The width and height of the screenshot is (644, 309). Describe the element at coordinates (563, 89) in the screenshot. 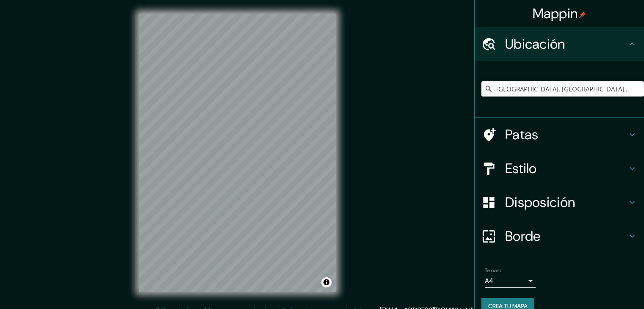

I see `input: Elige tu ciudad o zona` at that location.